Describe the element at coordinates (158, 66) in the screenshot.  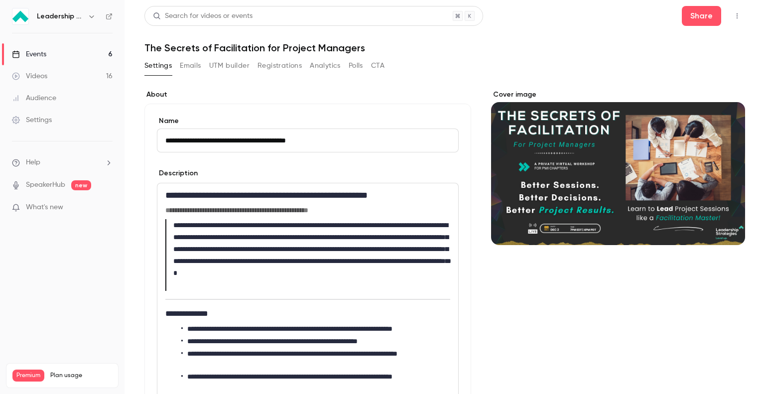
I see `button: Settings` at that location.